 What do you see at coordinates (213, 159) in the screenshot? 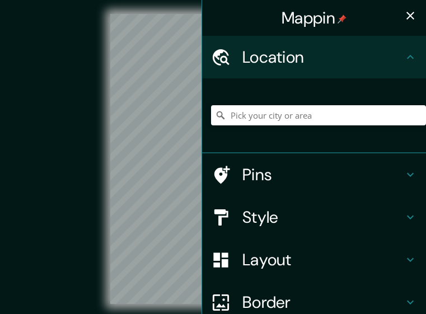
I see `canvas: Map` at bounding box center [213, 159].